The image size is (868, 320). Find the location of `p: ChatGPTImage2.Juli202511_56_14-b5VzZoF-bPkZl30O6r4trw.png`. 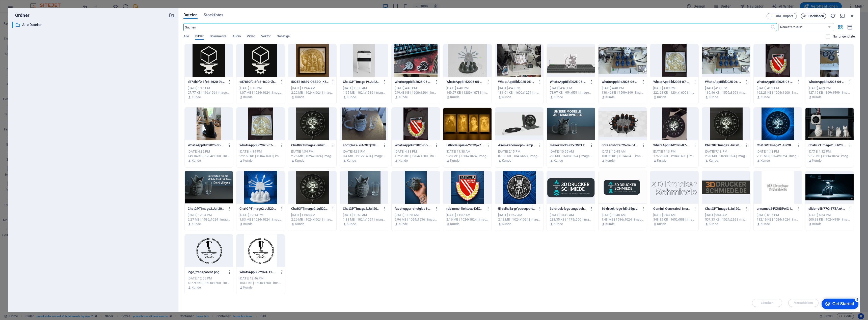

p: ChatGPTImage2.Juli202511_56_14-b5VzZoF-bPkZl30O6r4trw.png is located at coordinates (310, 209).